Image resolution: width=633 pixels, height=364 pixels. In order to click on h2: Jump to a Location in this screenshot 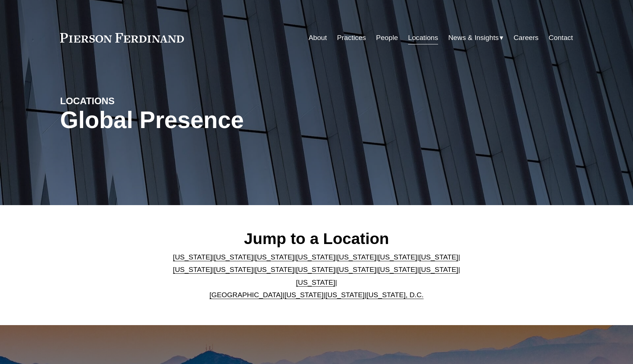, I will do `click(316, 238)`.